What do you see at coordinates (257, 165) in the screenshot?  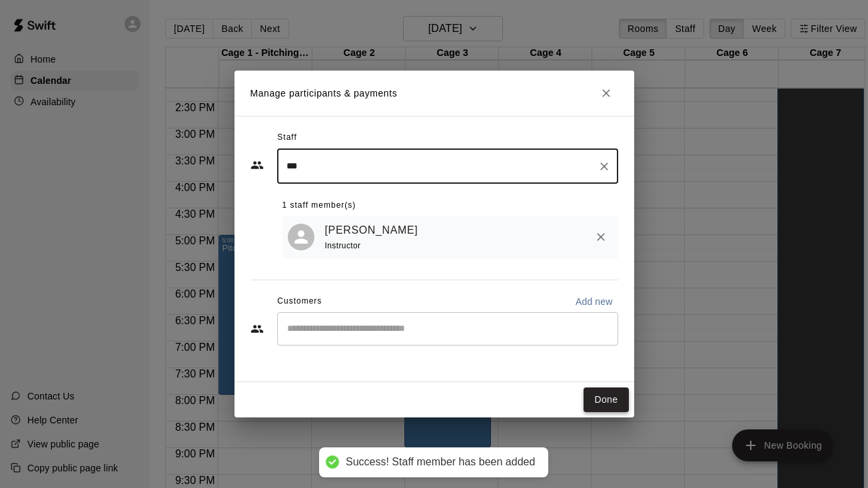 I see `svg: Staff` at bounding box center [257, 165].